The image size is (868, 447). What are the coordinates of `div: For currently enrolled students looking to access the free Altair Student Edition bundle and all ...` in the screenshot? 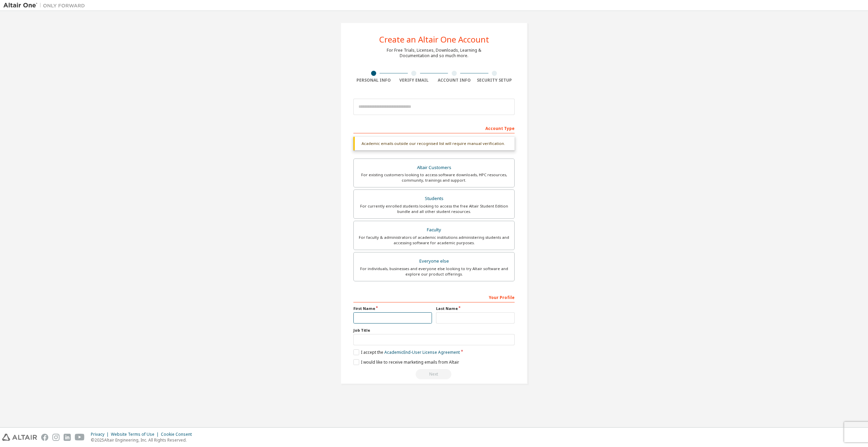 It's located at (434, 209).